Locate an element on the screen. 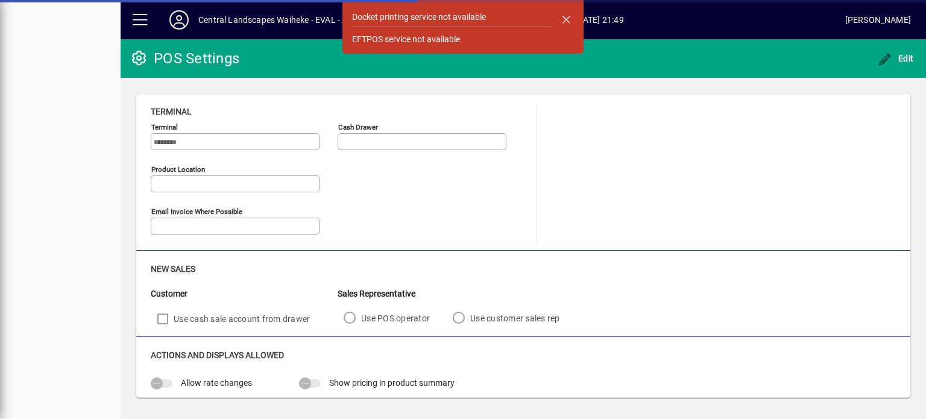 The image size is (926, 419). span: Allow rate changes is located at coordinates (216, 383).